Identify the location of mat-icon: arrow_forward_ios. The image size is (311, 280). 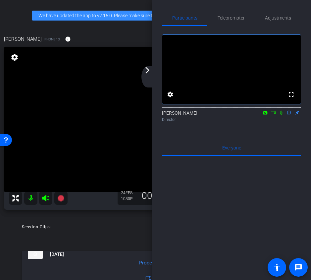
(147, 70).